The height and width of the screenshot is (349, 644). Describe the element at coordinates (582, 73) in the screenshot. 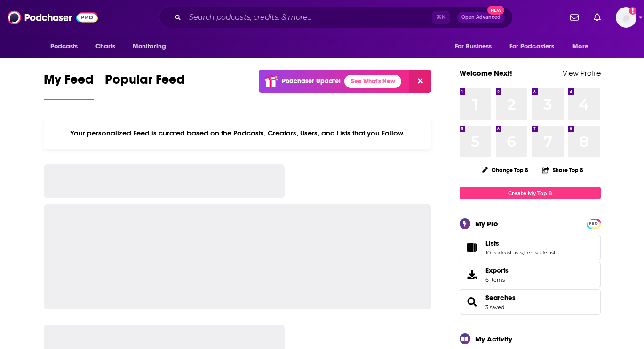

I see `a: View Profile` at that location.